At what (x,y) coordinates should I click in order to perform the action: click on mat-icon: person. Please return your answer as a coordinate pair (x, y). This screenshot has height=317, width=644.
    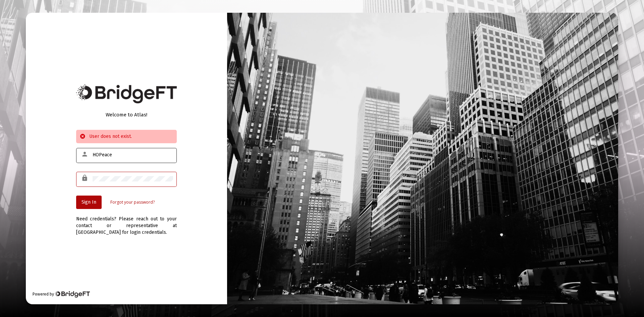
    Looking at the image, I should click on (85, 154).